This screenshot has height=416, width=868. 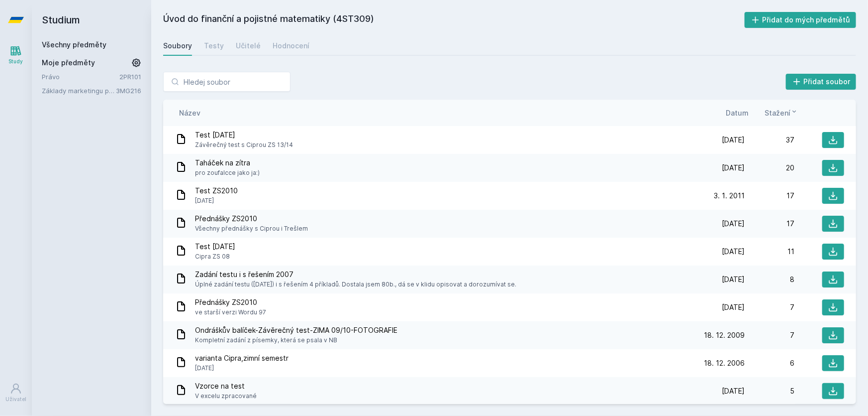 What do you see at coordinates (244, 145) in the screenshot?
I see `span: Závěrečný test s Ciprou ZS 13/14` at bounding box center [244, 145].